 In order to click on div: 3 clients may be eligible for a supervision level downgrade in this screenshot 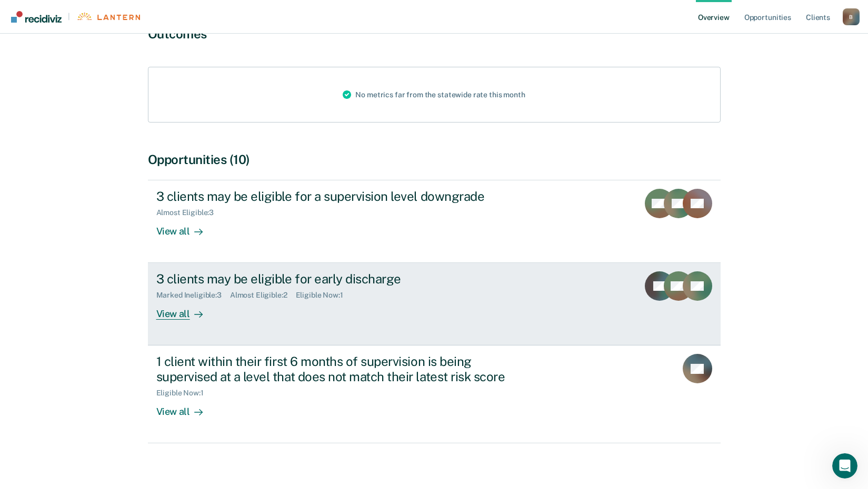, I will do `click(341, 196)`.